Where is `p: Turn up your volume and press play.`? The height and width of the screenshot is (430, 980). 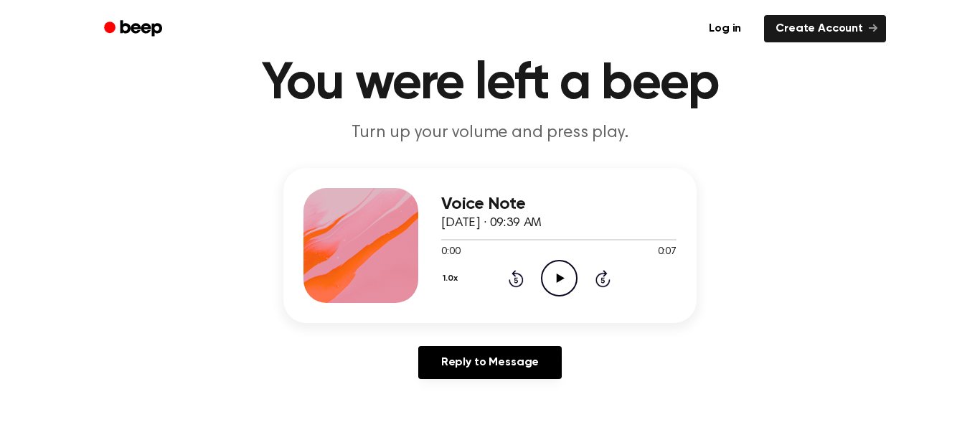 p: Turn up your volume and press play. is located at coordinates (490, 133).